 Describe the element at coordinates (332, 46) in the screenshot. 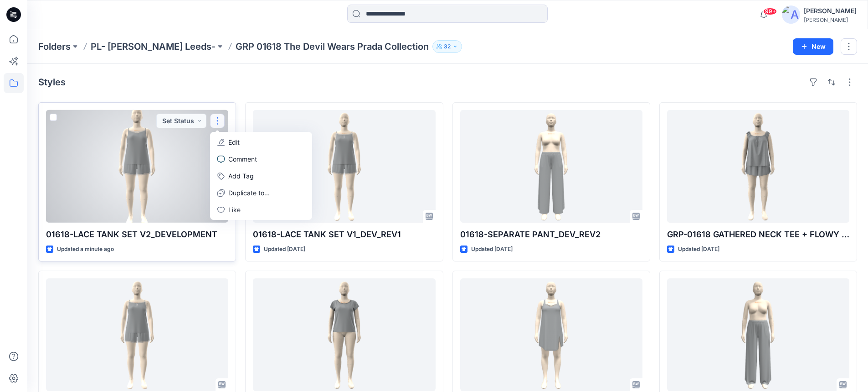

I see `p: GRP 01618 The Devil Wears Prada Collection` at that location.